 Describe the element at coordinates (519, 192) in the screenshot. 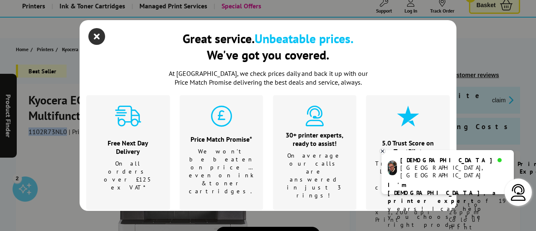

I see `img: user-headset-light.svg` at that location.